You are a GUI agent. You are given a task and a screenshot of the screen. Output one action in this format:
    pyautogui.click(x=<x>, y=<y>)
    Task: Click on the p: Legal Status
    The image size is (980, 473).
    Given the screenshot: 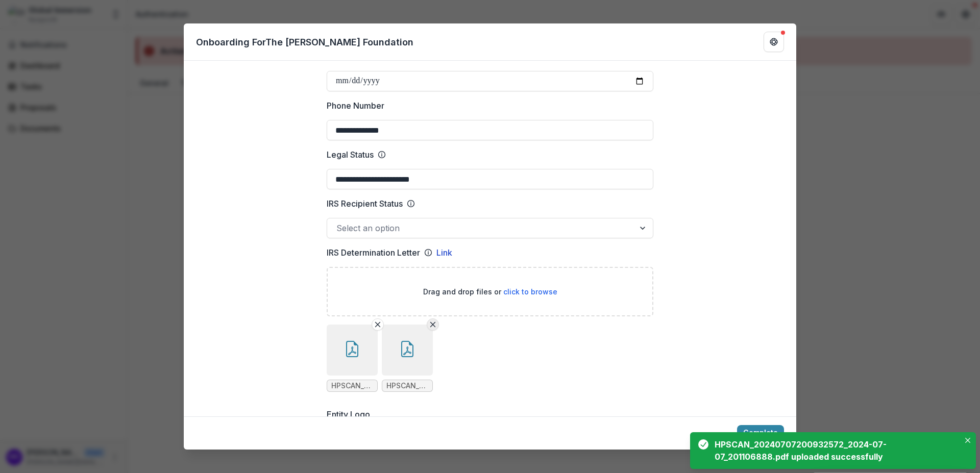 What is the action you would take?
    pyautogui.click(x=350, y=154)
    